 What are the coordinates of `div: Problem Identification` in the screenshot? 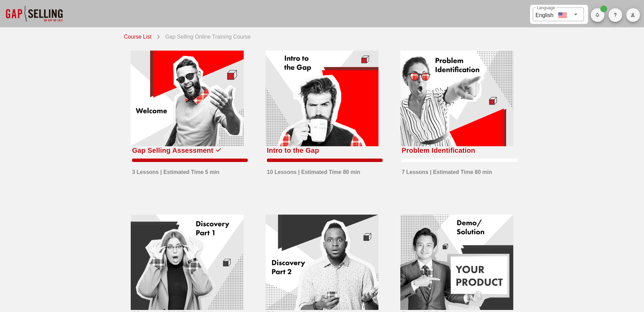 It's located at (438, 150).